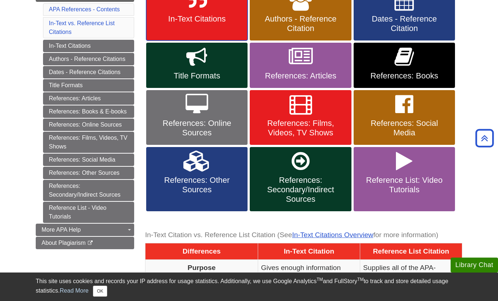 This screenshot has height=301, width=498. Describe the element at coordinates (84, 9) in the screenshot. I see `a: APA References - Contents` at that location.